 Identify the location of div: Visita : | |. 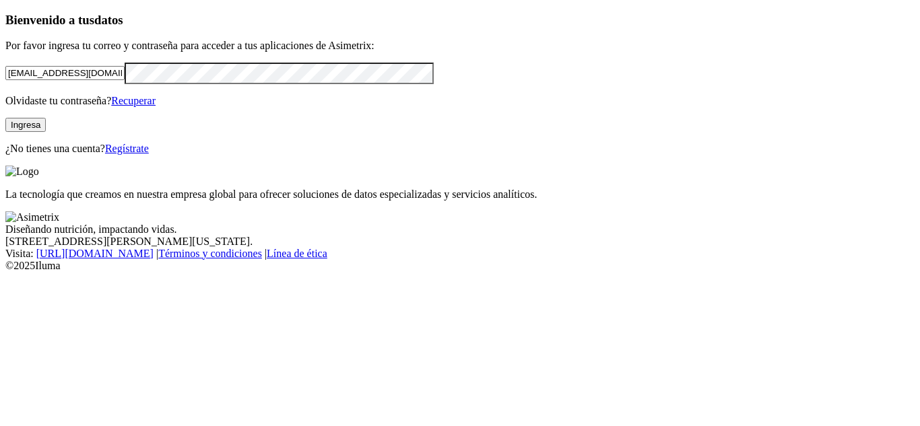
(460, 254).